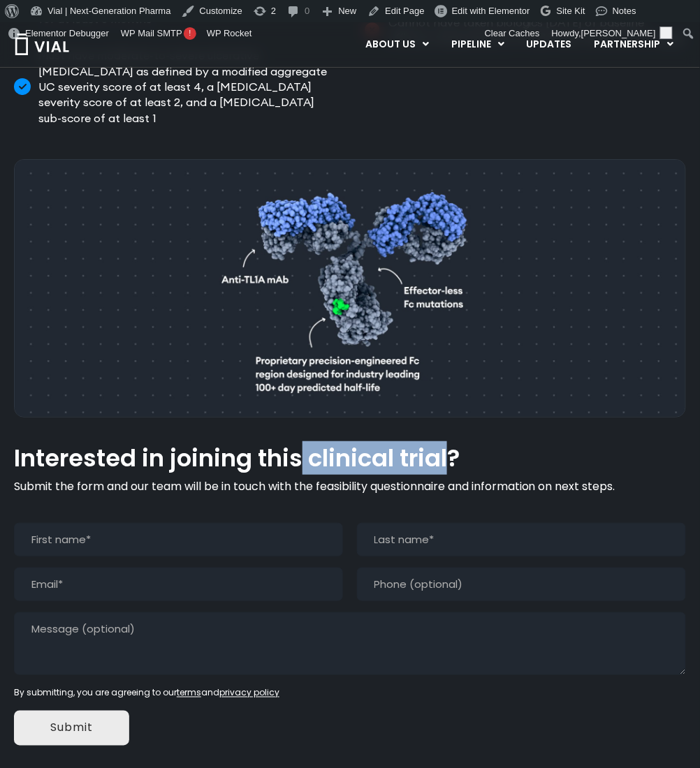  I want to click on a: WP Rocket, so click(230, 34).